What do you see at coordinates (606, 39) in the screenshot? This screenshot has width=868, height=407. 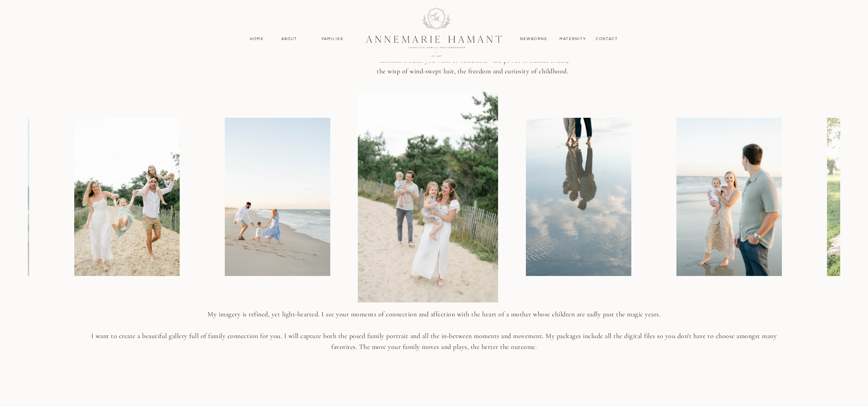 I see `a: contact` at bounding box center [606, 39].